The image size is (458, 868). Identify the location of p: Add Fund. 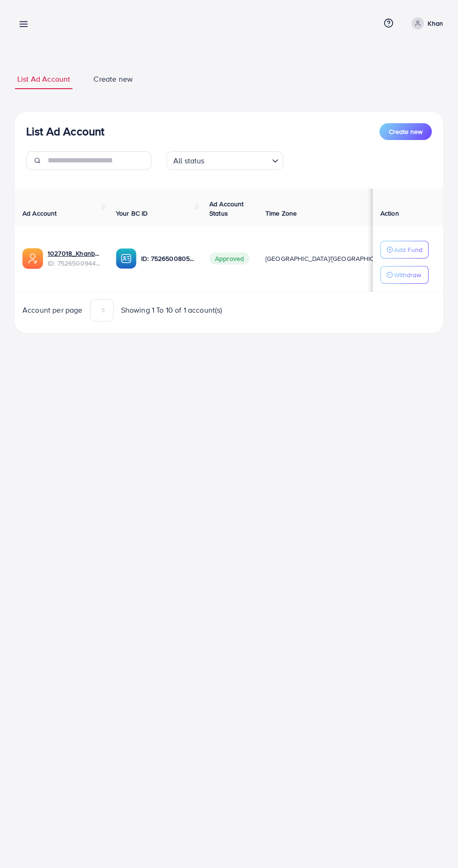
(408, 250).